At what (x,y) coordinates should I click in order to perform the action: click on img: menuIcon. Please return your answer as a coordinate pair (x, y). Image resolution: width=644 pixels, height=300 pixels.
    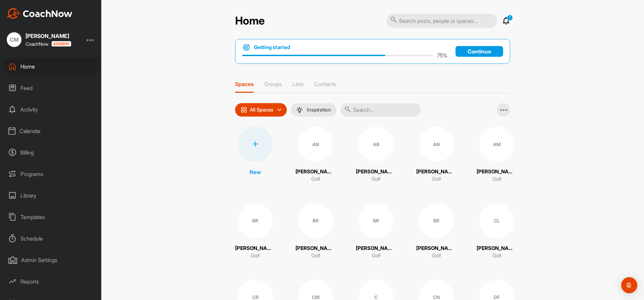
    Looking at the image, I should click on (300, 110).